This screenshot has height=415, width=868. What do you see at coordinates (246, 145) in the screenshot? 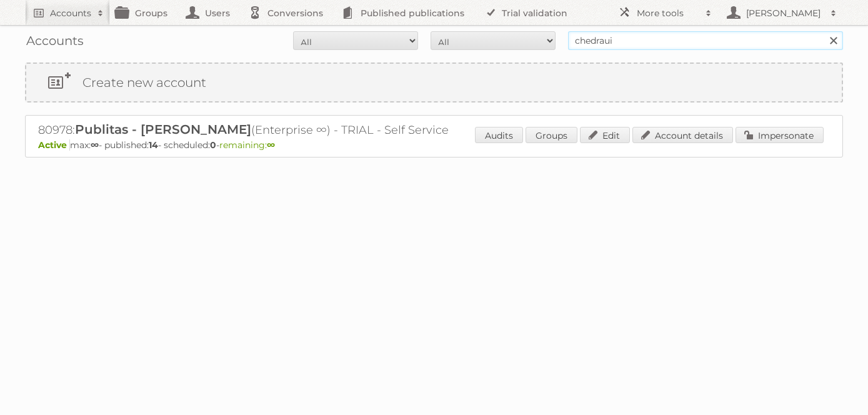
I see `span: remaining:` at bounding box center [246, 145].